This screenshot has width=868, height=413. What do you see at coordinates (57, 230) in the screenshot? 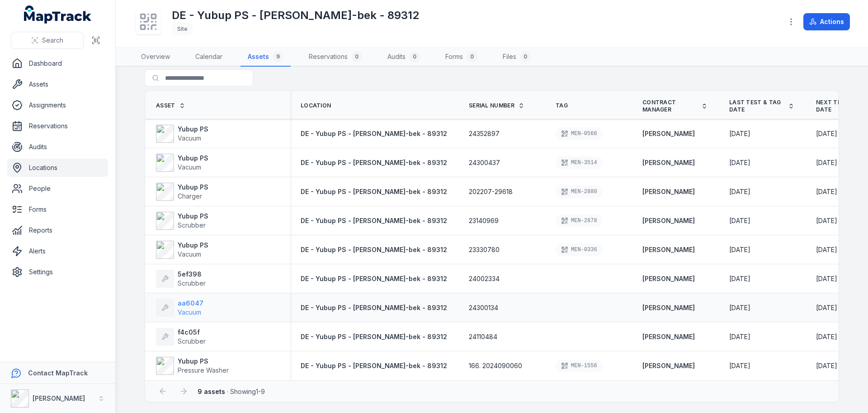
I see `a: Reports` at bounding box center [57, 230].